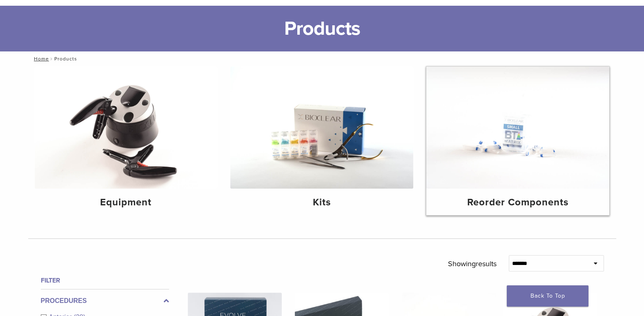  Describe the element at coordinates (126, 127) in the screenshot. I see `img: Equipment` at that location.